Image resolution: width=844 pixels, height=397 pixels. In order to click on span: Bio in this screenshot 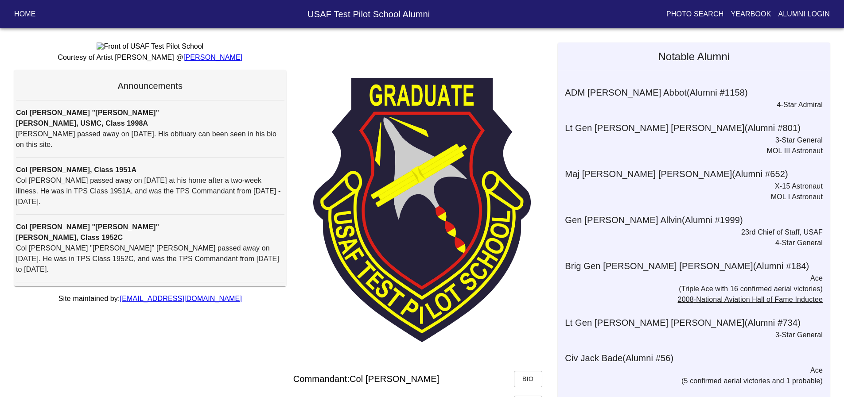, I will do `click(528, 379)`.